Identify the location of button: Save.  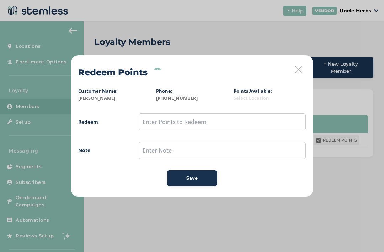
(192, 178).